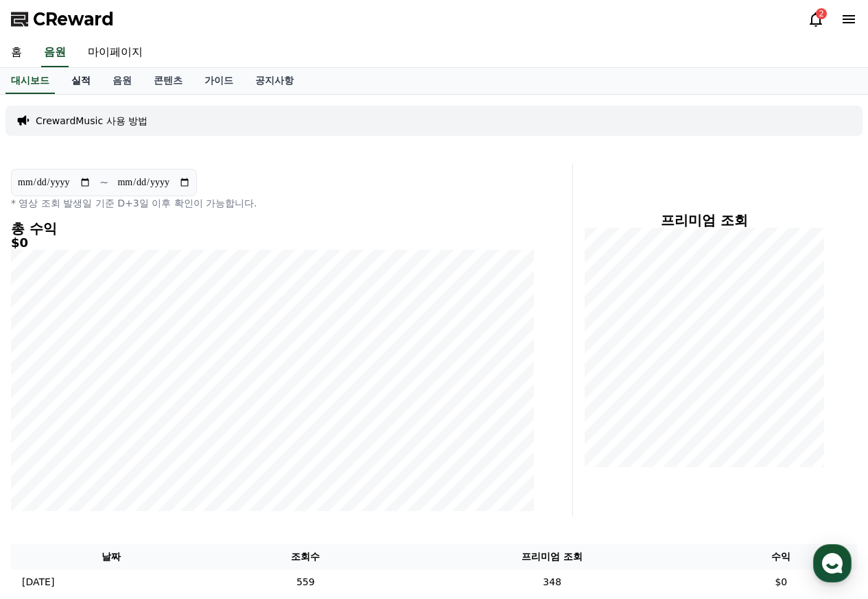 Image resolution: width=868 pixels, height=599 pixels. I want to click on a: CrewardMusic 사용 방법, so click(91, 121).